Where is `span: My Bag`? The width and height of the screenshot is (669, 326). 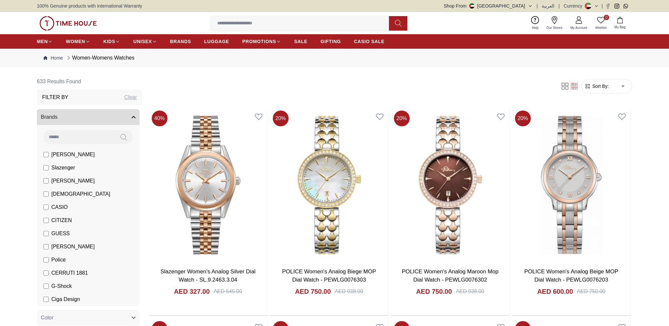 span: My Bag is located at coordinates (620, 27).